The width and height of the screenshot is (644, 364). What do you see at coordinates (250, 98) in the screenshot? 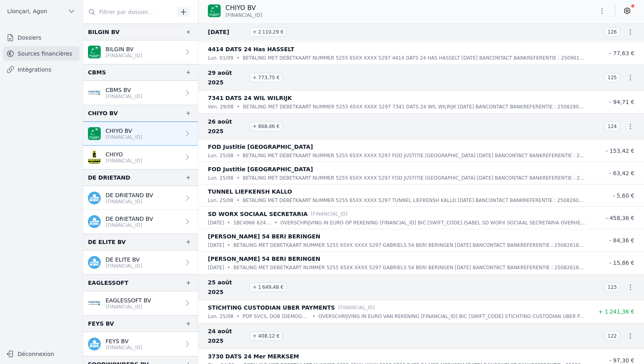
I see `p: 7341 DATS 24 WIL WILRIJK` at bounding box center [250, 98].